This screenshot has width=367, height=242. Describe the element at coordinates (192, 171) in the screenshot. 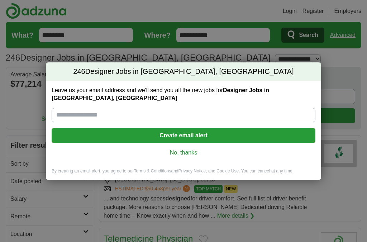

I see `a: Privacy Notice` at that location.